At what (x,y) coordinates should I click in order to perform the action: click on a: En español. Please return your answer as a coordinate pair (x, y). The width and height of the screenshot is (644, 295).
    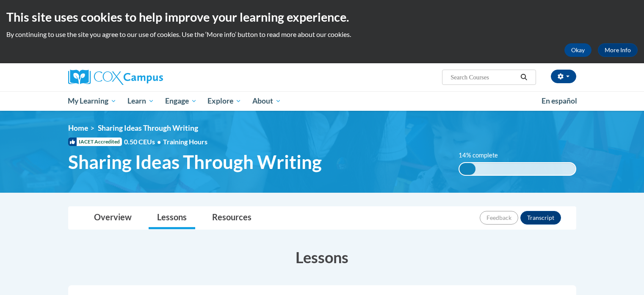
    Looking at the image, I should click on (559, 101).